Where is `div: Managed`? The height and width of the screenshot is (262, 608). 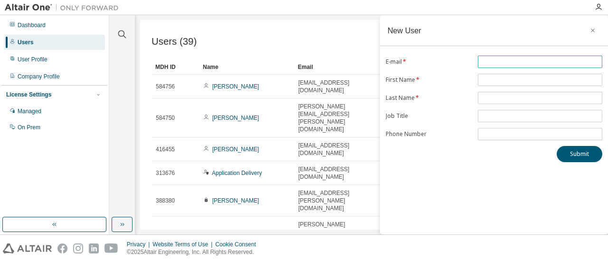
div: Managed is located at coordinates (29, 111).